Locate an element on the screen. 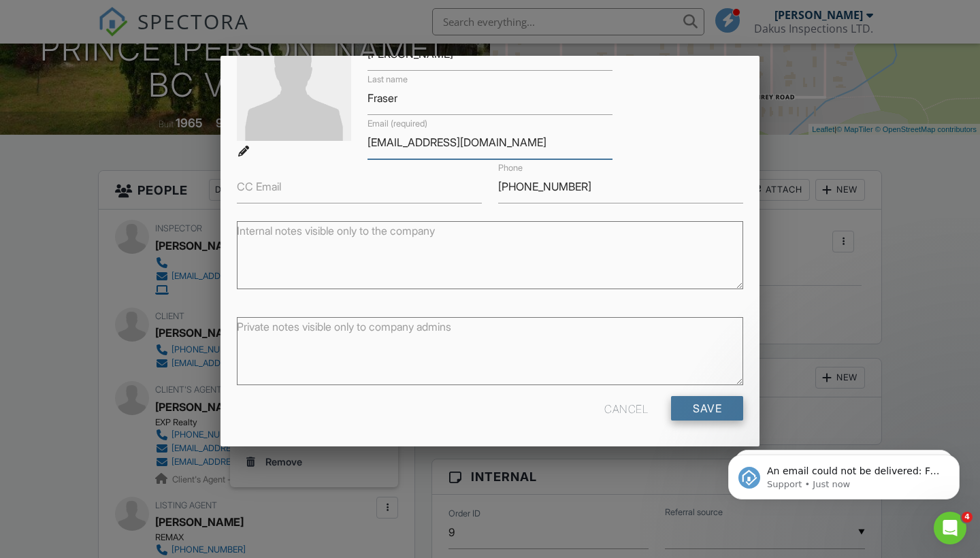 Image resolution: width=980 pixels, height=558 pixels. img: default-user-f0147aede5fd5fa78ca7ade42f37bd4542148d508eef1c3d3ea960f66861d68b.jpg is located at coordinates (294, 84).